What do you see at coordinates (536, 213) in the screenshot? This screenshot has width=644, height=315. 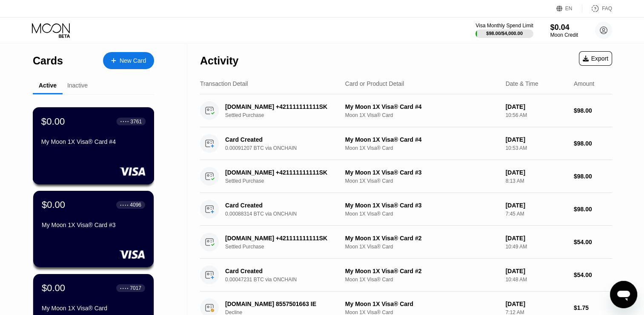 I see `div: 7:45 AM` at bounding box center [536, 213].